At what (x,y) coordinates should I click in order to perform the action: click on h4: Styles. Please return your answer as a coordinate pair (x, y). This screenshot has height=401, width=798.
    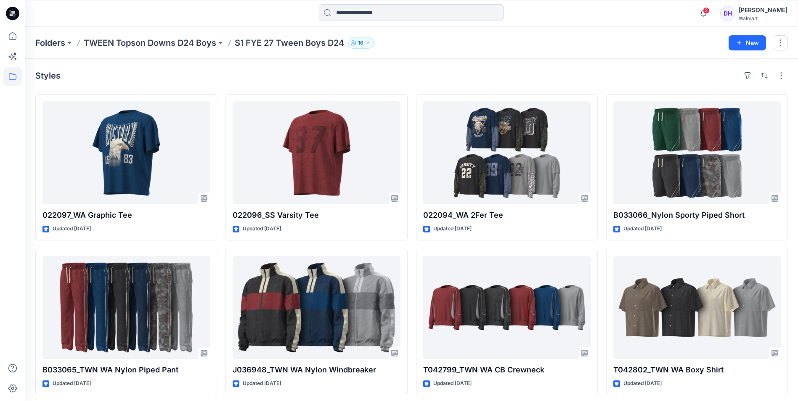
    Looking at the image, I should click on (48, 76).